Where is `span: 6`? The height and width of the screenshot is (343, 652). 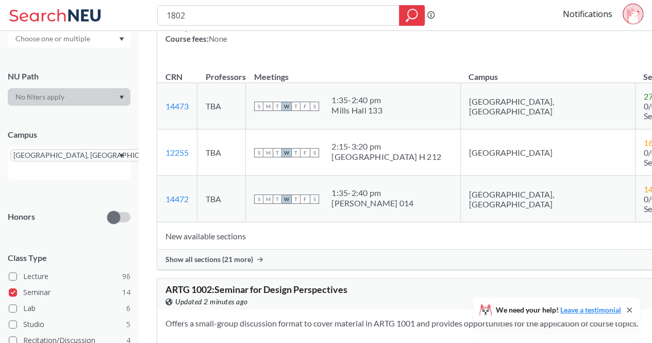 span: 6 is located at coordinates (128, 308).